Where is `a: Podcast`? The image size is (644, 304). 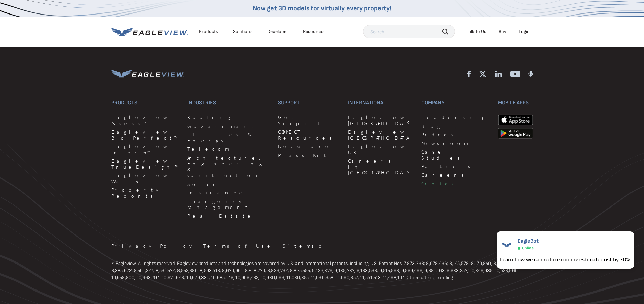 a: Podcast is located at coordinates (455, 135).